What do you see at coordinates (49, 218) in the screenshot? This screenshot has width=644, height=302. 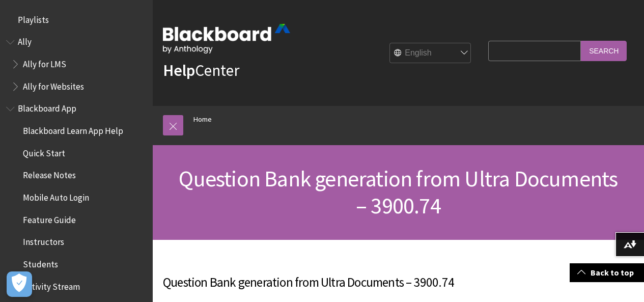 I see `span: Feature Guide` at bounding box center [49, 218].